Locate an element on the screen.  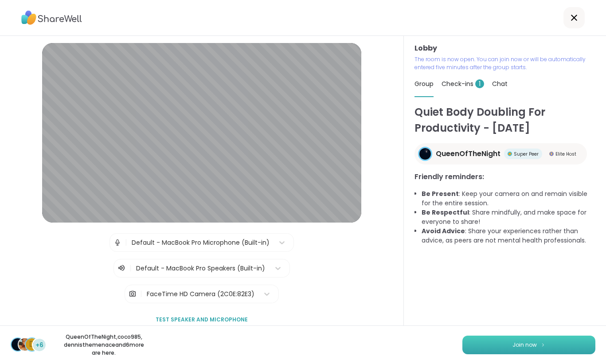
li: : Keep your camera on and remain visible for the entire session. is located at coordinates (508, 198).